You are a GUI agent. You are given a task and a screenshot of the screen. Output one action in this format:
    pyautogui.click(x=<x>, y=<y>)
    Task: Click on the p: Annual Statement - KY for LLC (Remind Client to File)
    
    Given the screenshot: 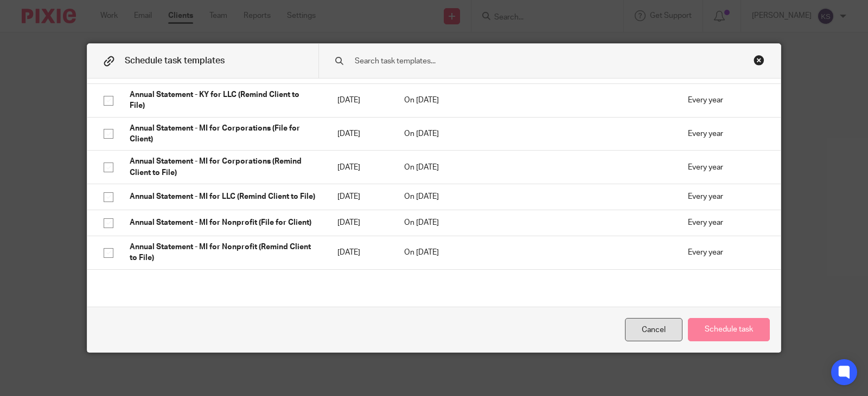 What is the action you would take?
    pyautogui.click(x=223, y=100)
    